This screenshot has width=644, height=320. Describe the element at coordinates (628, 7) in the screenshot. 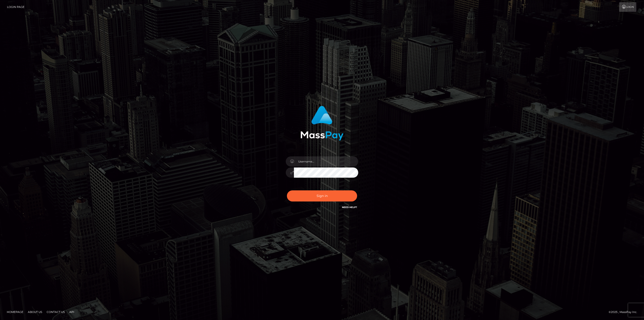

I see `a: Login` at that location.